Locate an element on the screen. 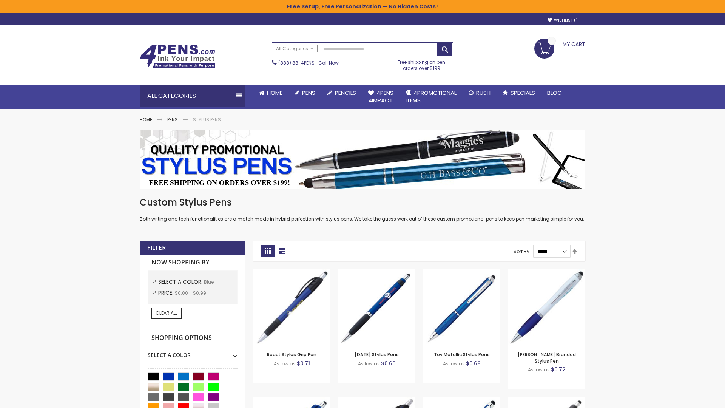 This screenshot has width=725, height=408. img: Ion White Branded Stylus Pen-Blue is located at coordinates (546, 307).